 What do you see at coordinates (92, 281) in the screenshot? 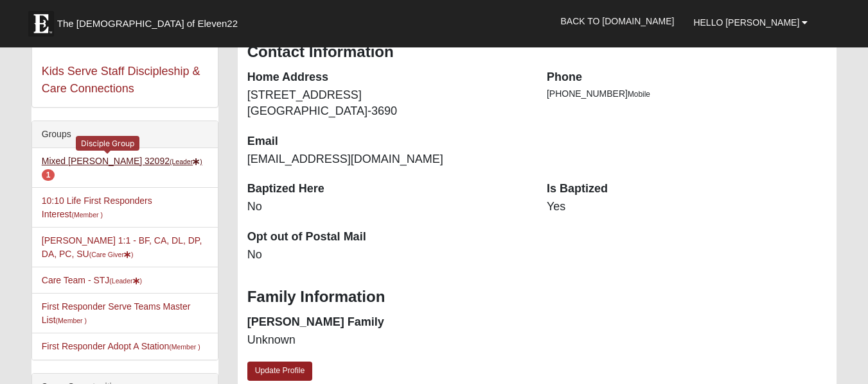
I see `a: Care Team - STJ(Leader)` at bounding box center [92, 281].